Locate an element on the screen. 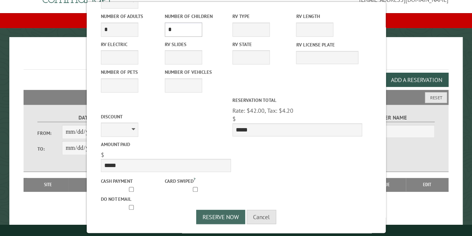 Image resolution: width=472 pixels, height=236 pixels. label: RV License Plate is located at coordinates (327, 45).